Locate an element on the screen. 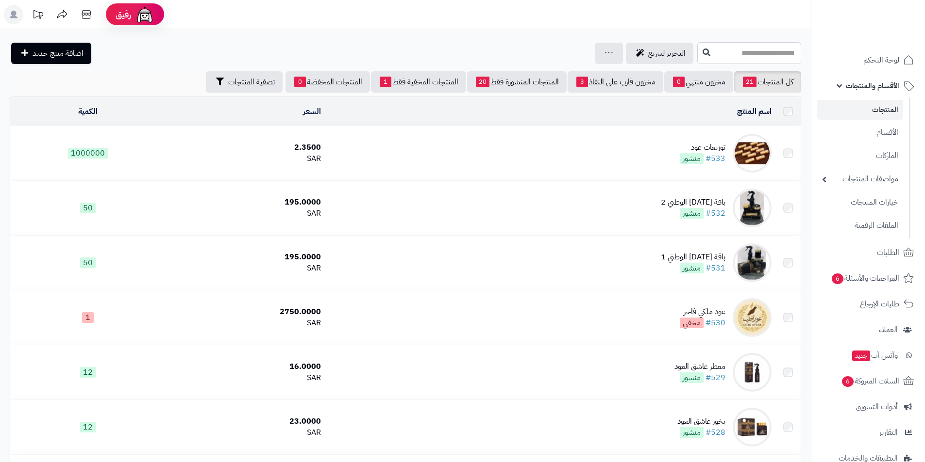 Image resolution: width=925 pixels, height=462 pixels. span: التقارير is located at coordinates (888, 433).